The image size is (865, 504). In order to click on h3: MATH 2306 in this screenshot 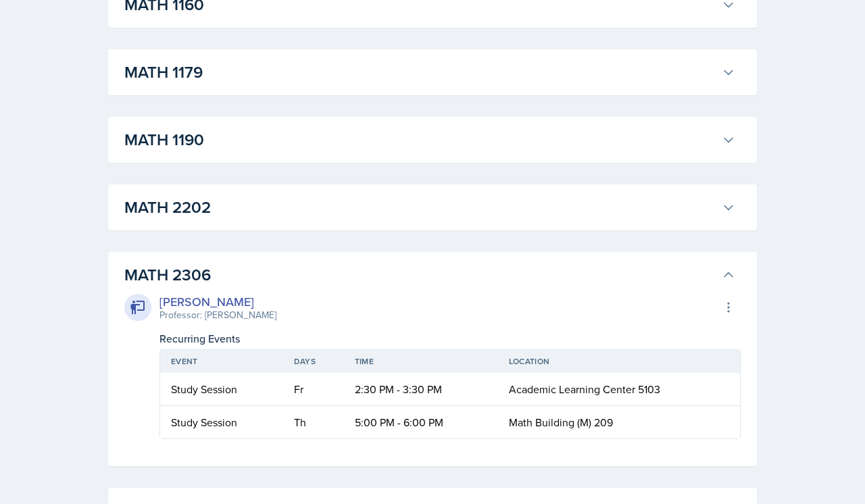, I will do `click(420, 275)`.